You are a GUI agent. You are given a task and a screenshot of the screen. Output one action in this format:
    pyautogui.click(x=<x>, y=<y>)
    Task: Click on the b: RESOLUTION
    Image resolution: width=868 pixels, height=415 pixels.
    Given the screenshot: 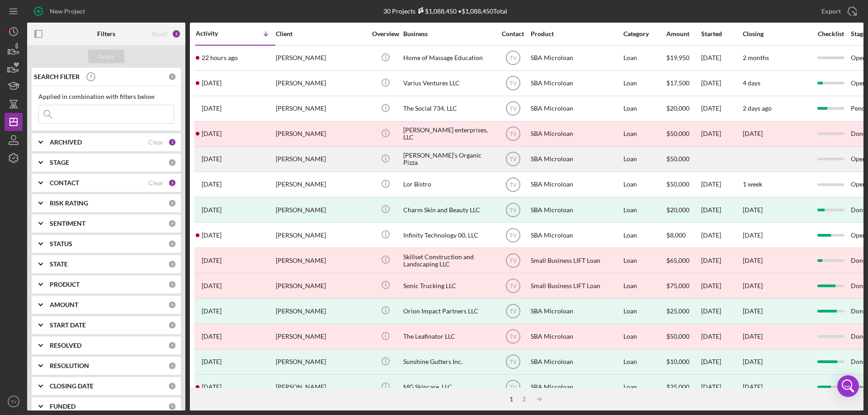 What is the action you would take?
    pyautogui.click(x=69, y=366)
    